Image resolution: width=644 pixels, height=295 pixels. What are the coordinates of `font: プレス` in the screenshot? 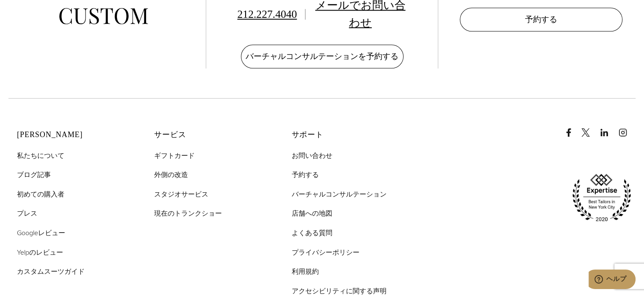 It's located at (27, 213).